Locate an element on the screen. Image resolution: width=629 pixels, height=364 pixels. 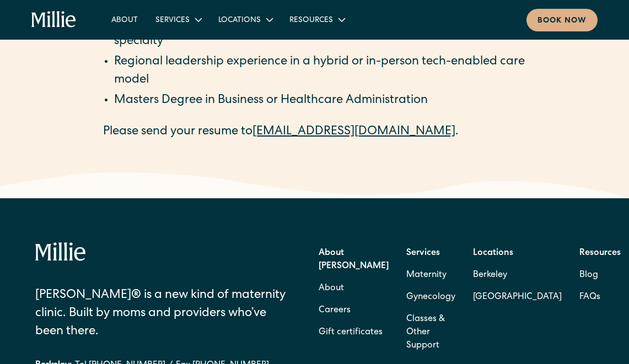
a: Berkeley is located at coordinates (517, 275).